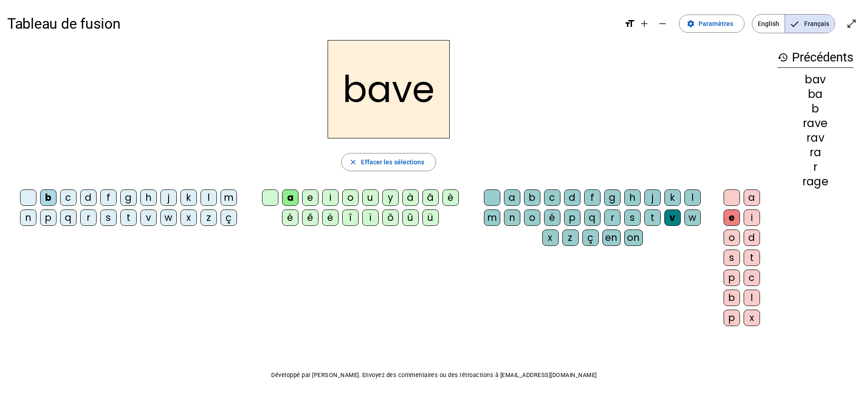 The width and height of the screenshot is (868, 403). What do you see at coordinates (330, 218) in the screenshot?
I see `div: ë` at bounding box center [330, 218].